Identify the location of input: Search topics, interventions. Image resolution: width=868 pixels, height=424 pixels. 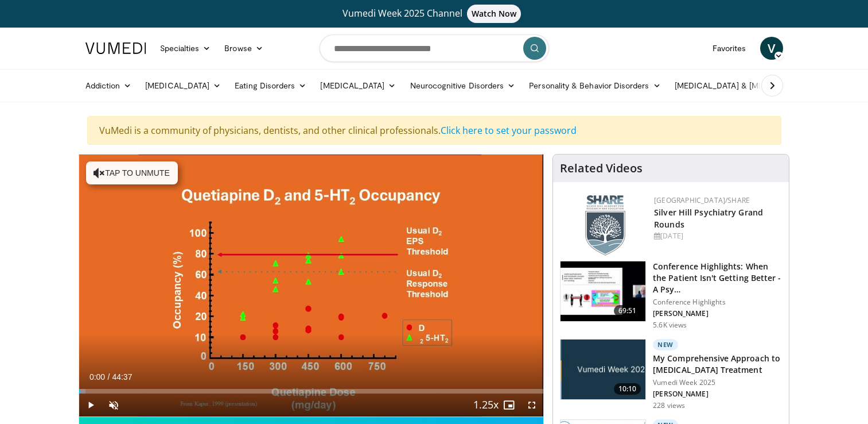
(435, 49).